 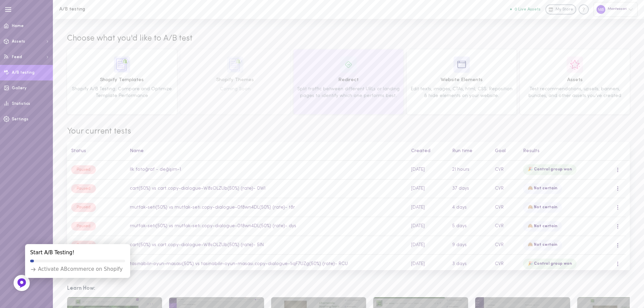 What do you see at coordinates (19, 88) in the screenshot?
I see `span: Gallery` at bounding box center [19, 88].